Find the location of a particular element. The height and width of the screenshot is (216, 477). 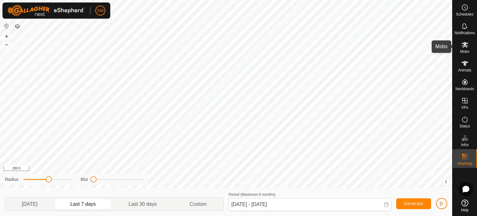

span: Help is located at coordinates (464, 210).